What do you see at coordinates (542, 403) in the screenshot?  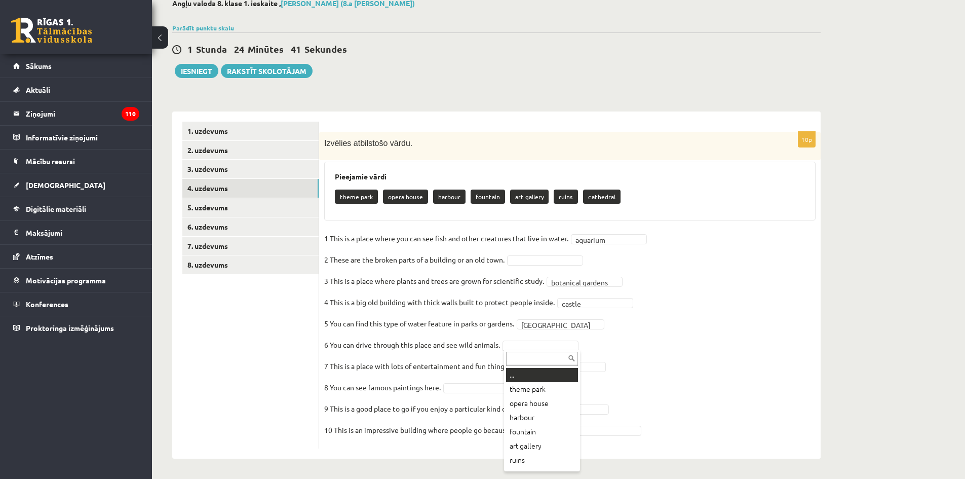 I see `div: opera house` at bounding box center [542, 403].